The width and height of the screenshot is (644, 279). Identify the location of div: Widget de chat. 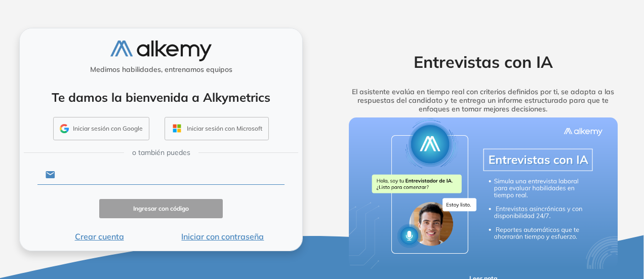
(553, 220).